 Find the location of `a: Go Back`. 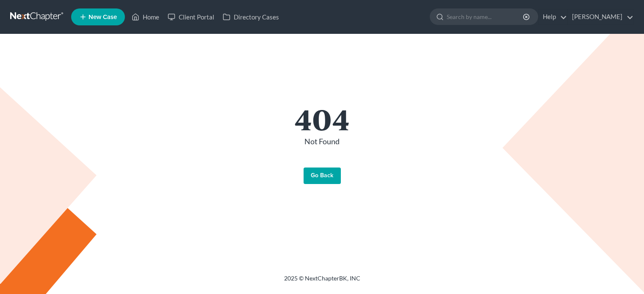

a: Go Back is located at coordinates (322, 176).